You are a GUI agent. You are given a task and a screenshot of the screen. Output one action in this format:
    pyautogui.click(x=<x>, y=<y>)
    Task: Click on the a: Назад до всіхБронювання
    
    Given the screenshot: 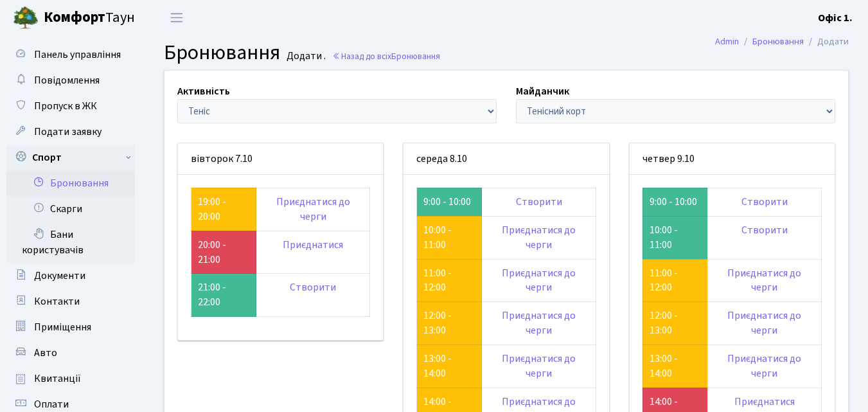 What is the action you would take?
    pyautogui.click(x=386, y=56)
    